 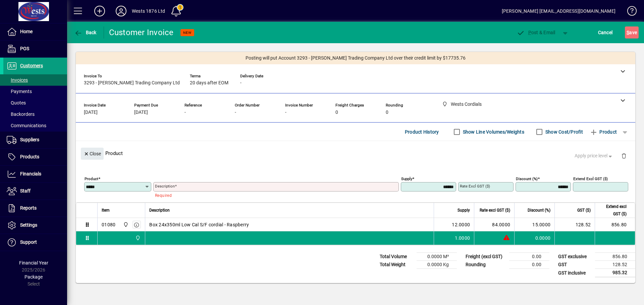 I want to click on div: Product, so click(x=355, y=153).